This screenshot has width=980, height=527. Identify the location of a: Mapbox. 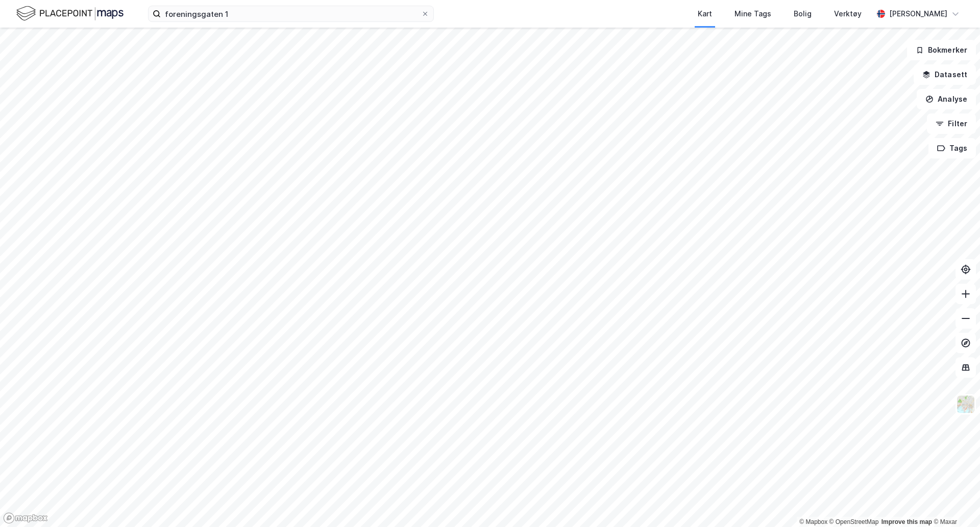
(813, 522).